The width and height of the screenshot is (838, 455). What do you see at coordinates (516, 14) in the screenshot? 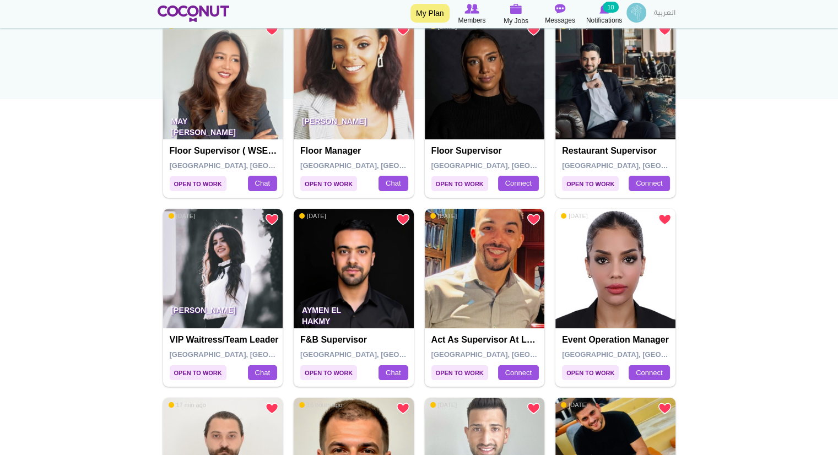
I see `a: My Jobs My Jobs` at bounding box center [516, 14].